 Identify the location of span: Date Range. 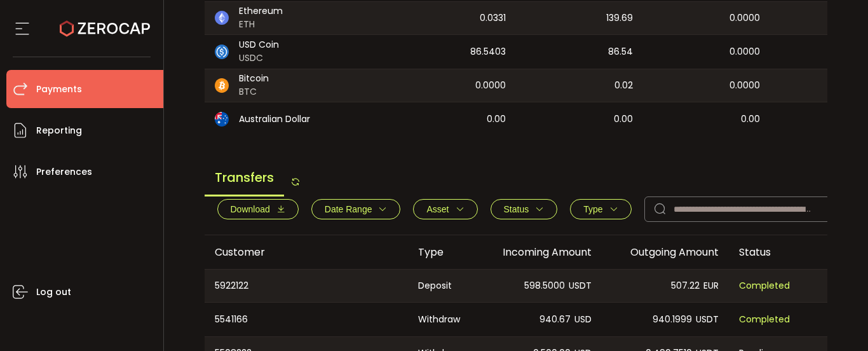
(348, 210).